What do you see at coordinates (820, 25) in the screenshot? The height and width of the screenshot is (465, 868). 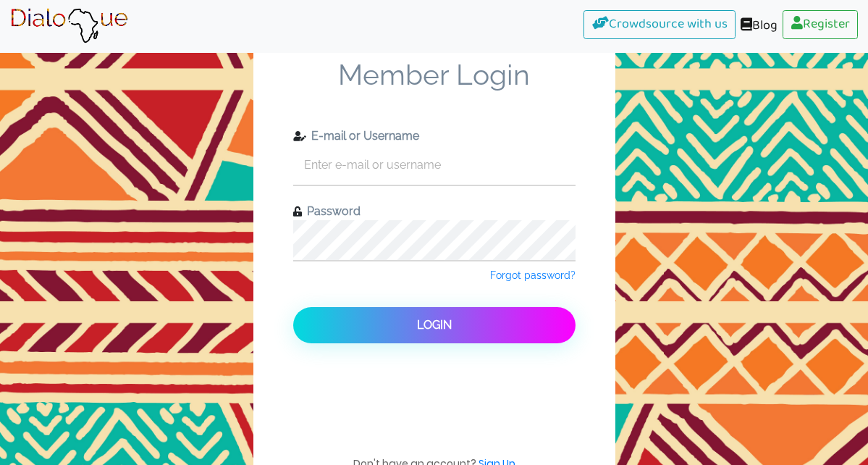 I see `a: Register` at bounding box center [820, 25].